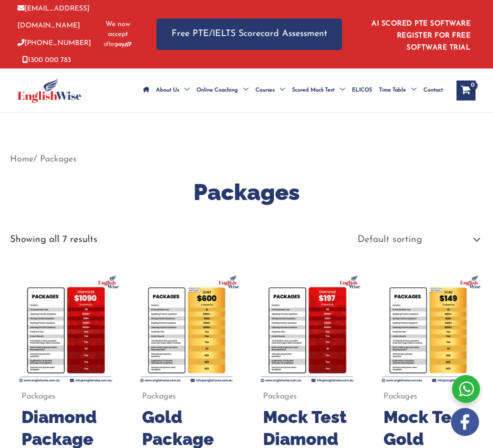 The width and height of the screenshot is (493, 448). I want to click on img: cropped-ew-logo, so click(50, 91).